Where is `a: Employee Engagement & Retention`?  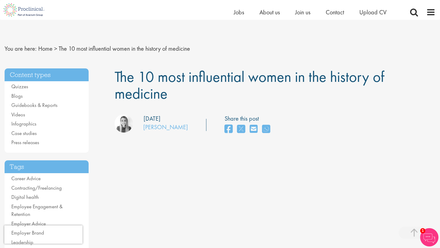 a: Employee Engagement & Retention is located at coordinates (37, 211).